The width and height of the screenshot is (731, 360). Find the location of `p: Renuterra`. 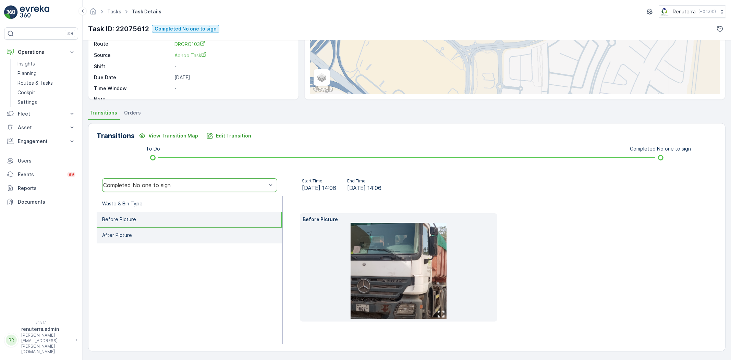

p: Renuterra is located at coordinates (684, 12).